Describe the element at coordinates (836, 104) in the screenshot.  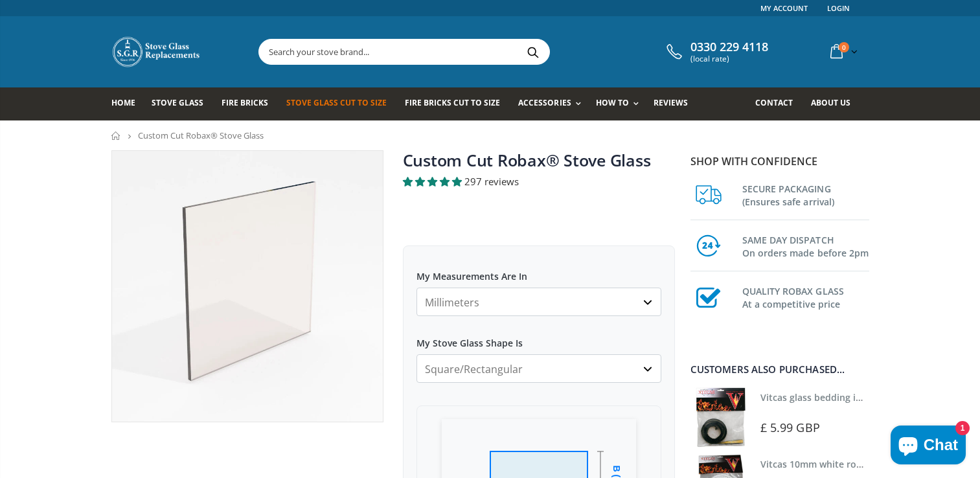
I see `a: About us` at that location.